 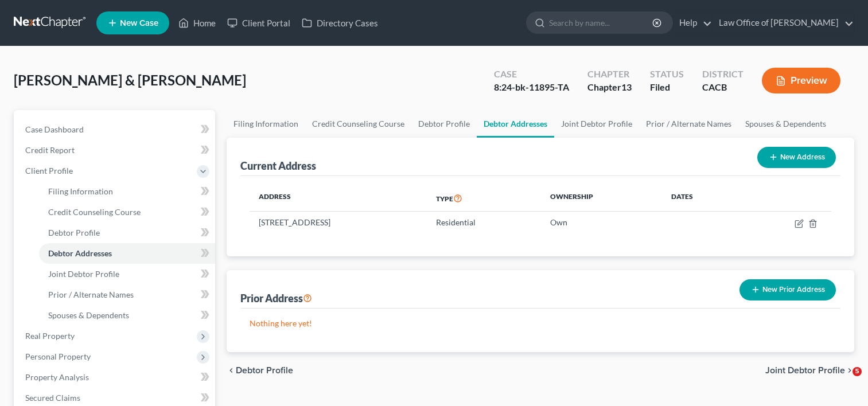 What do you see at coordinates (692, 23) in the screenshot?
I see `a: Help` at bounding box center [692, 23].